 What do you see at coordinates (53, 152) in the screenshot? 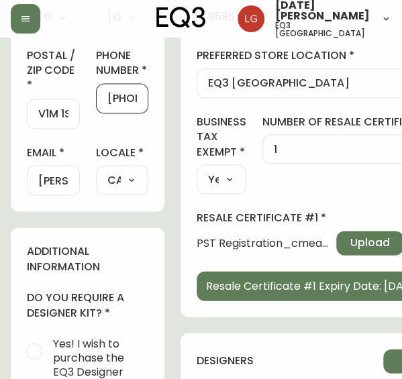
I see `label: email` at bounding box center [53, 152].